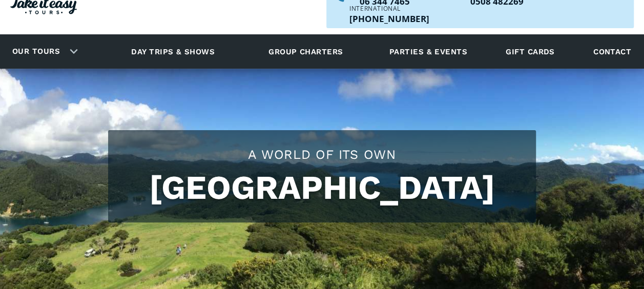 The width and height of the screenshot is (644, 289). What do you see at coordinates (305, 51) in the screenshot?
I see `a: Group charters` at bounding box center [305, 51].